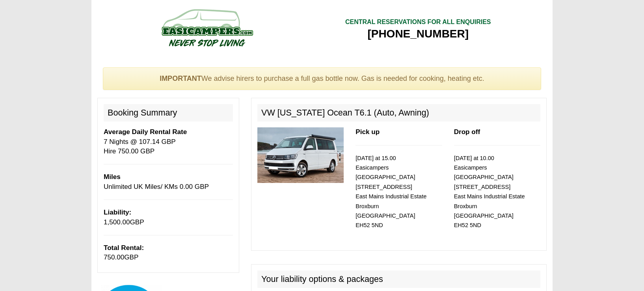  What do you see at coordinates (168, 142) in the screenshot?
I see `p: 7 Nights @ 107.14 GBP Hire 750.00 GBP` at bounding box center [168, 142].